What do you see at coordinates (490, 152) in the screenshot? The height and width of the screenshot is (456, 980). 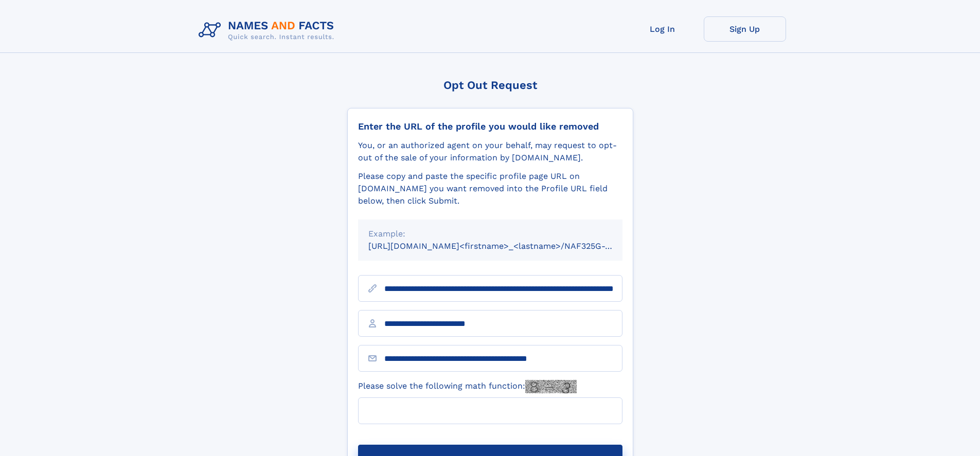 I see `div: You, or an authorized agent on your behalf, may request to opt-out of the sale of your informatio...` at bounding box center [490, 152].